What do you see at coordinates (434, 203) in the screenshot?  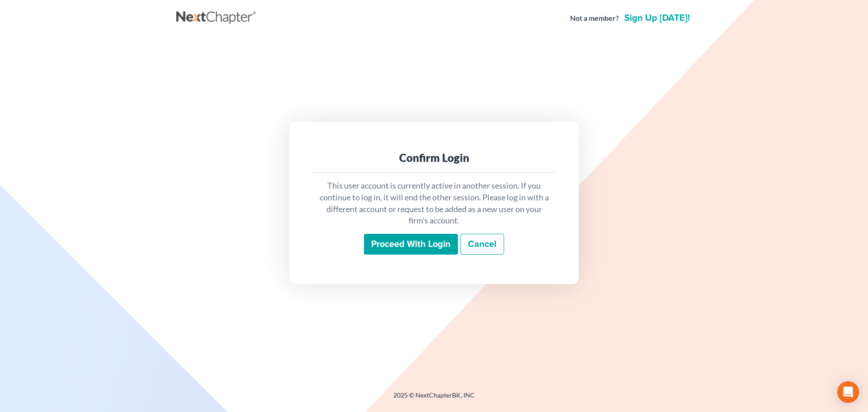 I see `p: This user account is currently active in another session. If you continue to log in, it will end ...` at bounding box center [434, 203].